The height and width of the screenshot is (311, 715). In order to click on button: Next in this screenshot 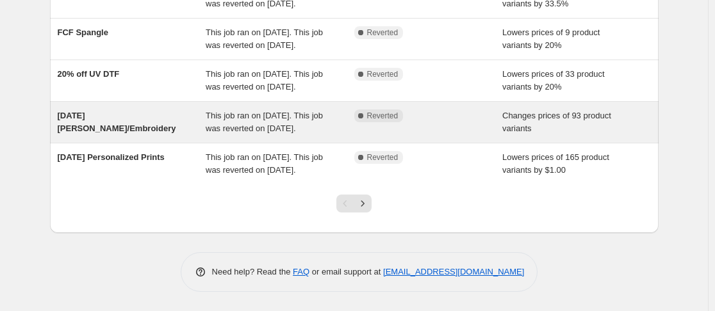, I will do `click(362, 204)`.